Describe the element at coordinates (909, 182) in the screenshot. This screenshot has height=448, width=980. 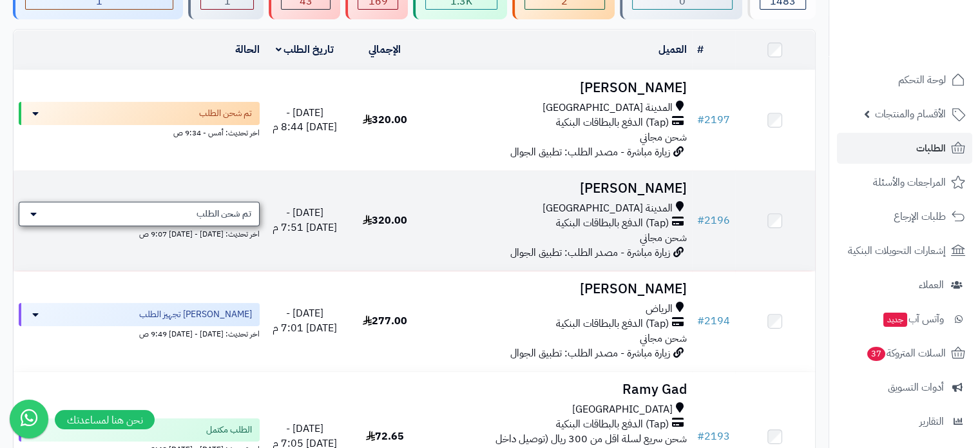
I see `span: المراجعات والأسئلة` at that location.